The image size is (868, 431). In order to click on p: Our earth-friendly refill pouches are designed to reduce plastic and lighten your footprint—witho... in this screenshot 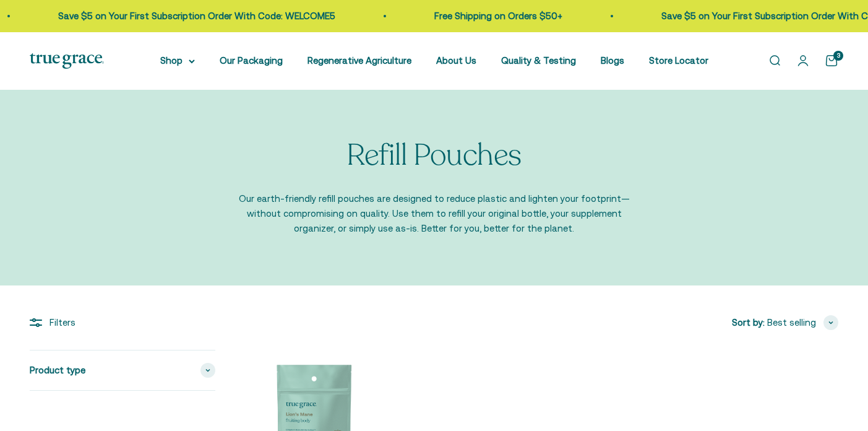, I will do `click(434, 213)`.